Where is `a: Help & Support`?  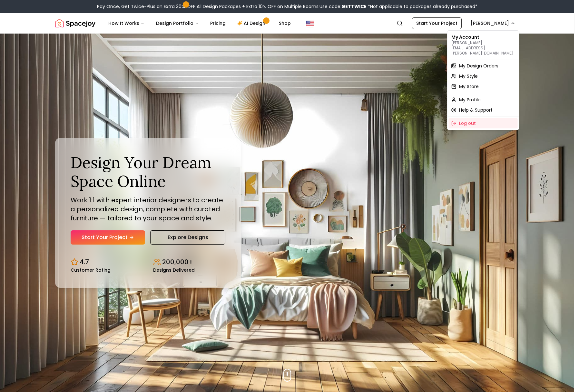 a: Help & Support is located at coordinates (483, 110).